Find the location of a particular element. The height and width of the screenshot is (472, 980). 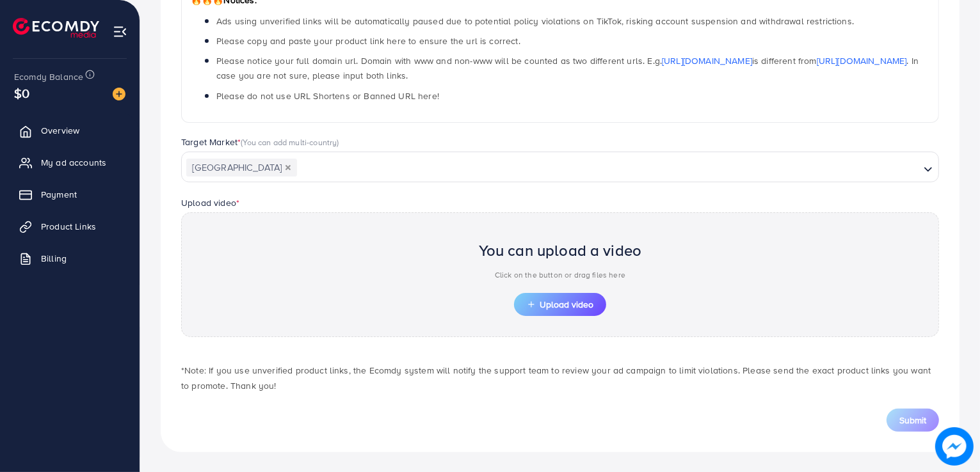

a: Product Links is located at coordinates (69, 227).